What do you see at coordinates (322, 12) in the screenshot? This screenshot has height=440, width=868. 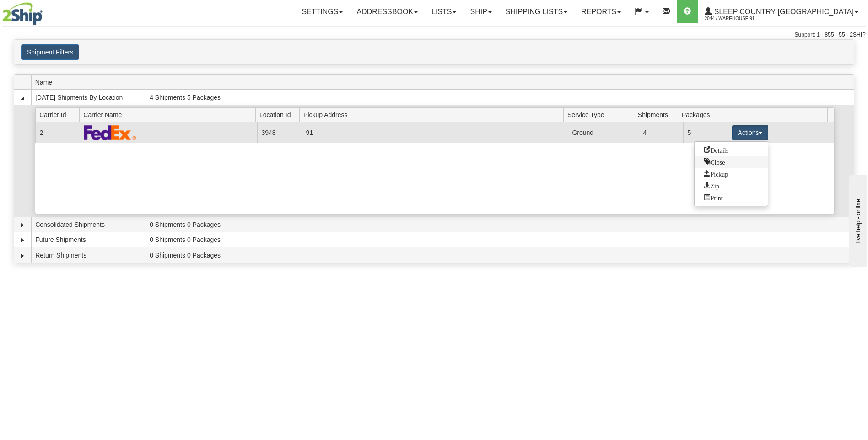 I see `a: Settings` at bounding box center [322, 12].